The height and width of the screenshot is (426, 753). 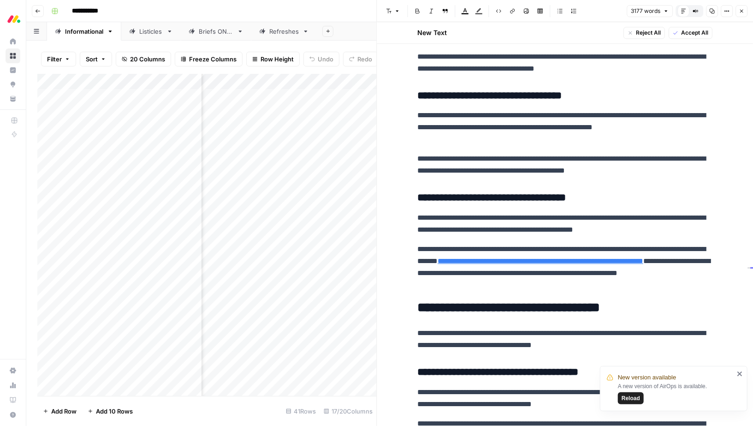 What do you see at coordinates (84, 31) in the screenshot?
I see `a: Informational` at bounding box center [84, 31].